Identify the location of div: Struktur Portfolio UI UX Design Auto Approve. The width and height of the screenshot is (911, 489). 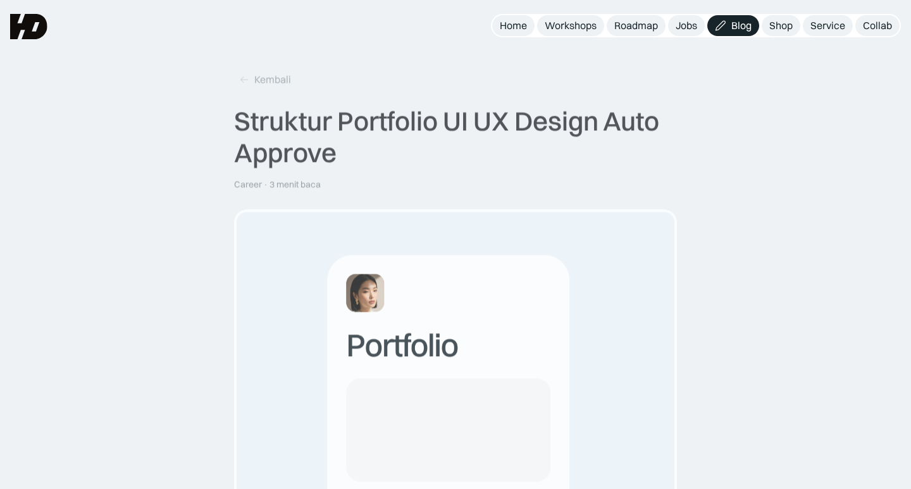
(456, 137).